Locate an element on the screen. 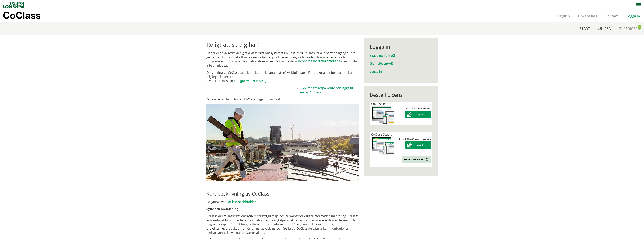 Image resolution: width=644 pixels, height=239 pixels. a: Start is located at coordinates (585, 29).